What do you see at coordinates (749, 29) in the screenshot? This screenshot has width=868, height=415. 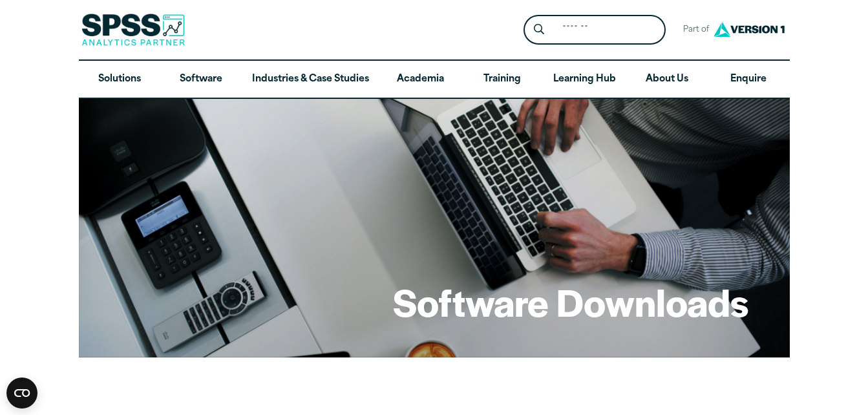 I see `img: Version1 Logo` at bounding box center [749, 29].